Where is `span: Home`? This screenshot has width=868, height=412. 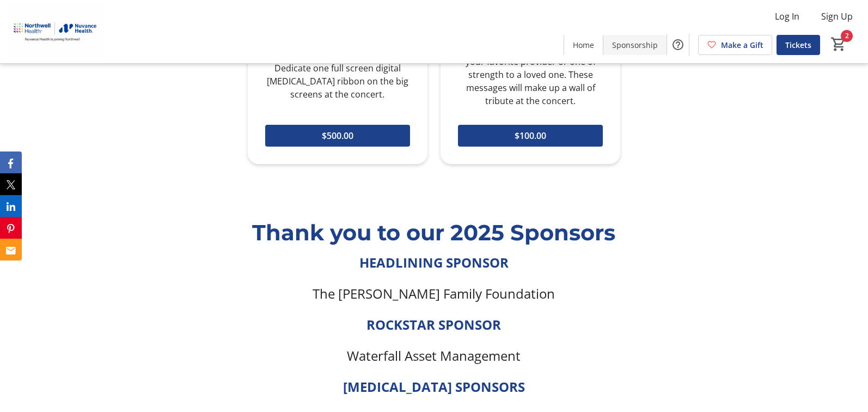
span: Home is located at coordinates (583, 45).